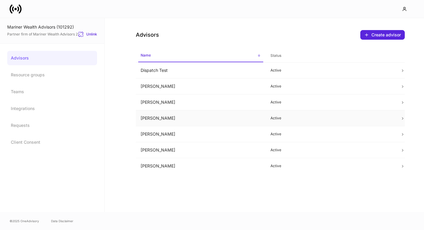 Image resolution: width=424 pixels, height=230 pixels. What do you see at coordinates (52, 92) in the screenshot?
I see `a: Teams` at bounding box center [52, 92].